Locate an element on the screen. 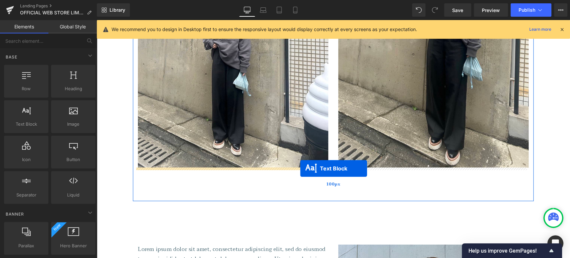 Image resolution: width=570 pixels, height=258 pixels. a: Learn more is located at coordinates (541, 29).